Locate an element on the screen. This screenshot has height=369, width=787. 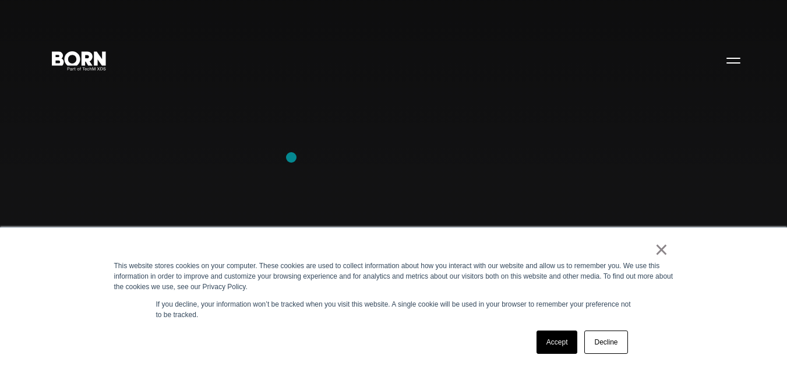
a: Decline is located at coordinates (606, 342).